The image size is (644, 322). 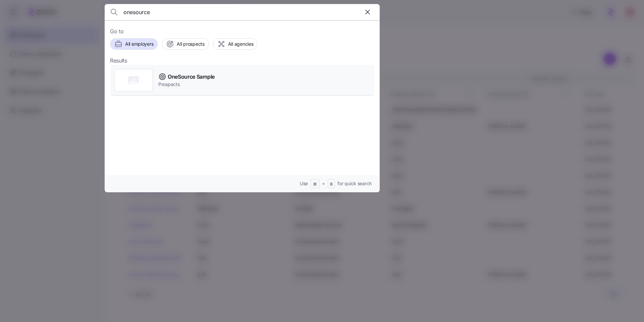 I want to click on span: Prospects, so click(x=186, y=84).